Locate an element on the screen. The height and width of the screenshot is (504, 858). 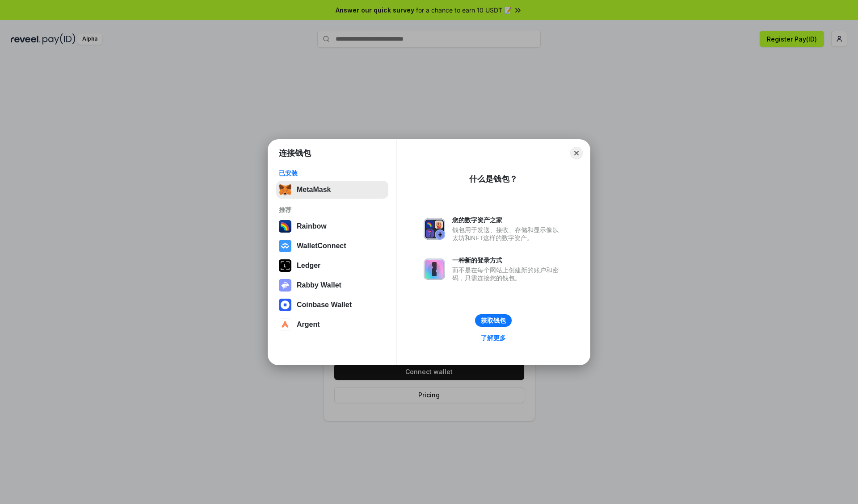
button: Ledger is located at coordinates (332, 266).